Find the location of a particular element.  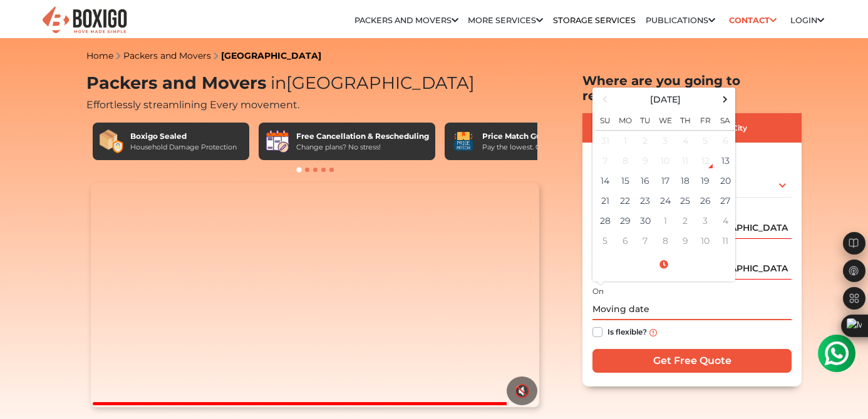

a: More services is located at coordinates (505, 20).